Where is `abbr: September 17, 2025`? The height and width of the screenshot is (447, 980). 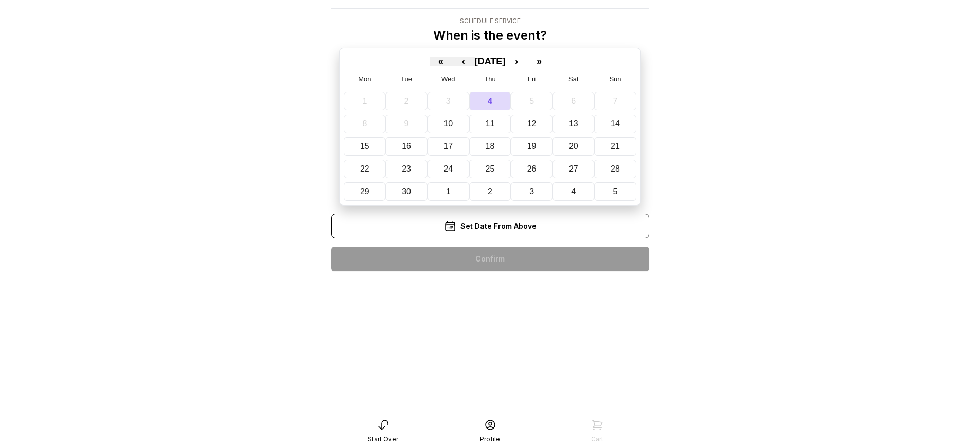 abbr: September 17, 2025 is located at coordinates (448, 146).